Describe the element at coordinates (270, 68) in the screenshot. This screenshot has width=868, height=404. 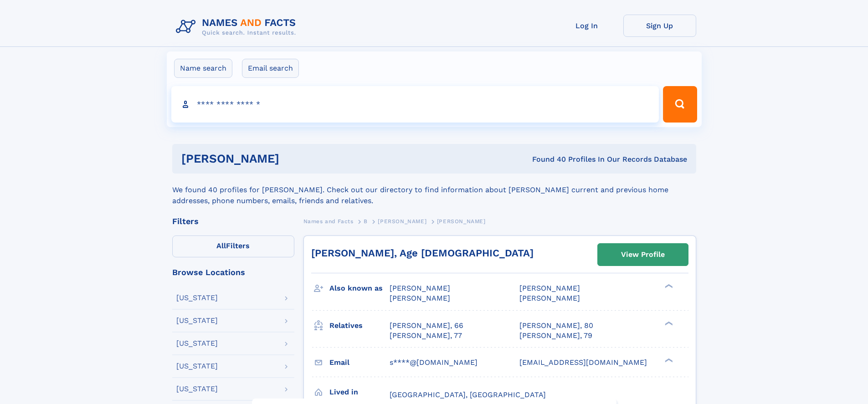
I see `label: Email search` at that location.